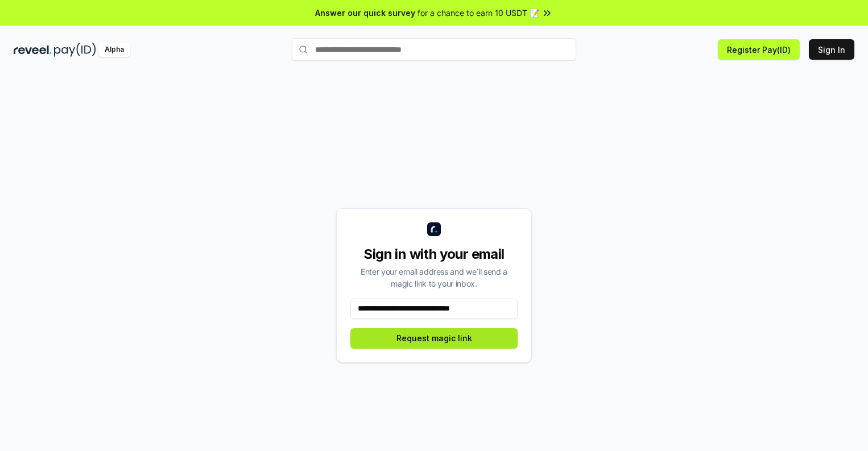  Describe the element at coordinates (114, 49) in the screenshot. I see `div: Alpha` at that location.